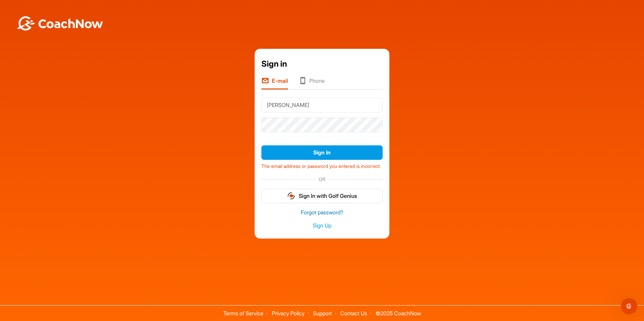  Describe the element at coordinates (354, 313) in the screenshot. I see `a: Contact Us` at that location.